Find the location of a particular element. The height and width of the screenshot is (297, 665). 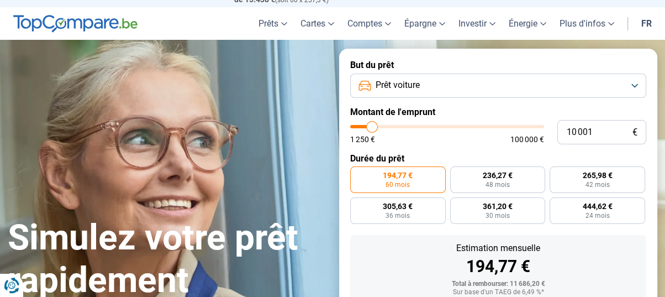

div: Estimation mensuelle is located at coordinates (498, 248).